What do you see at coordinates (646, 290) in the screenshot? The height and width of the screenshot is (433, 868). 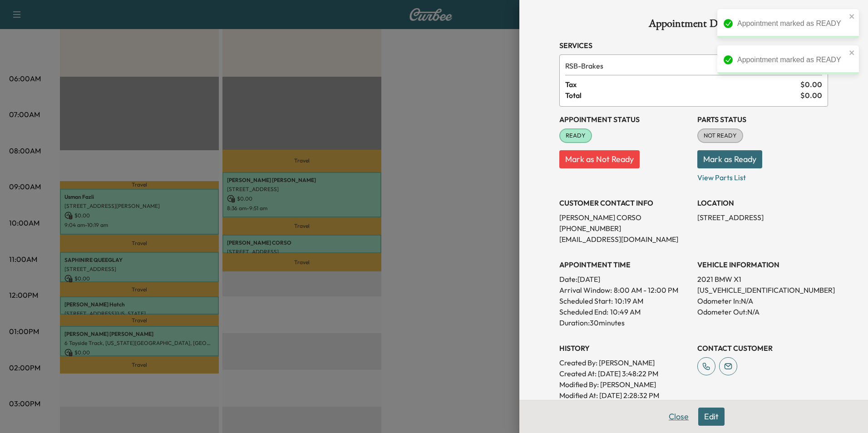 I see `span: 8:00 AM - 12:00 PM` at bounding box center [646, 290].